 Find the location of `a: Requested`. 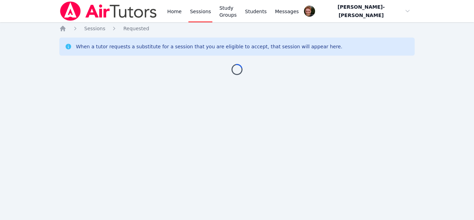

a: Requested is located at coordinates (136, 28).